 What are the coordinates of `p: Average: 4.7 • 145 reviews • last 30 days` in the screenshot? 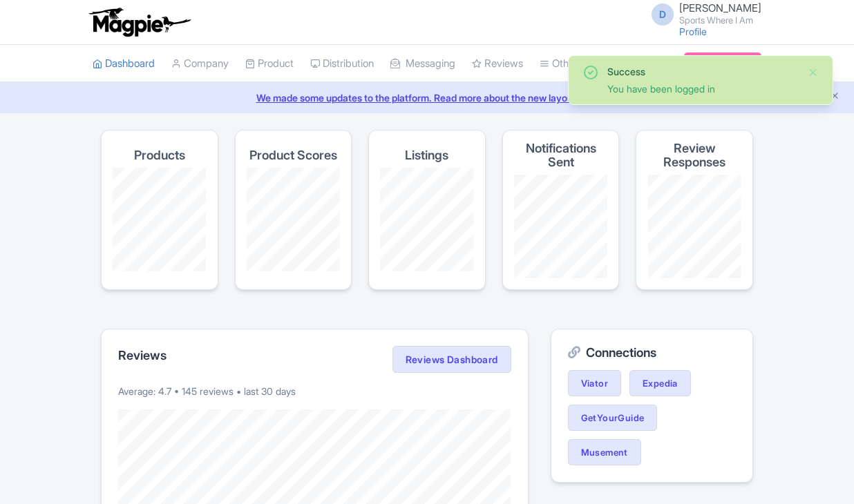 It's located at (314, 391).